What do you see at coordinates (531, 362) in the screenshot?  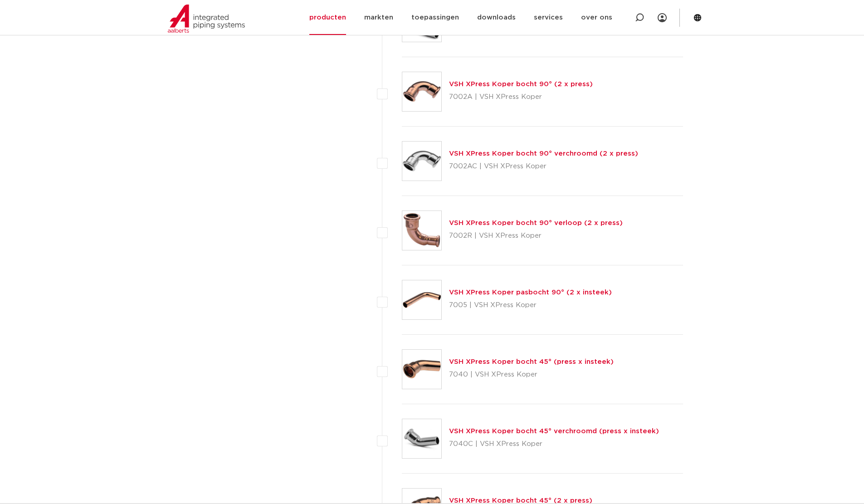 I see `a: VSH XPress Koper bocht 45° (press x insteek)` at bounding box center [531, 362].